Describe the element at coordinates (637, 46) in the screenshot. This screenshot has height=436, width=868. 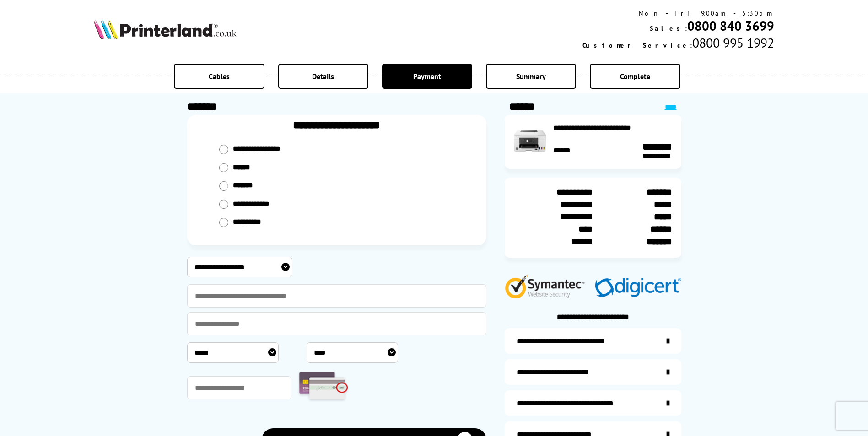
I see `span: Customer Service:` at that location.